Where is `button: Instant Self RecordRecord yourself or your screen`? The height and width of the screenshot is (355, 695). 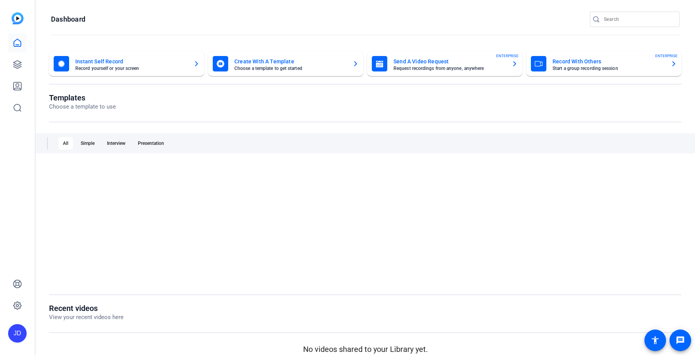 button: Instant Self RecordRecord yourself or your screen is located at coordinates (127, 64).